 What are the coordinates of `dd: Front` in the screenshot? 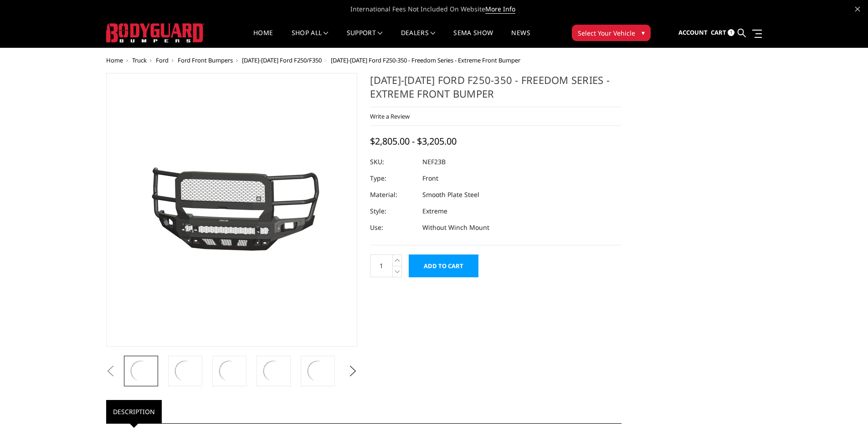 It's located at (431, 178).